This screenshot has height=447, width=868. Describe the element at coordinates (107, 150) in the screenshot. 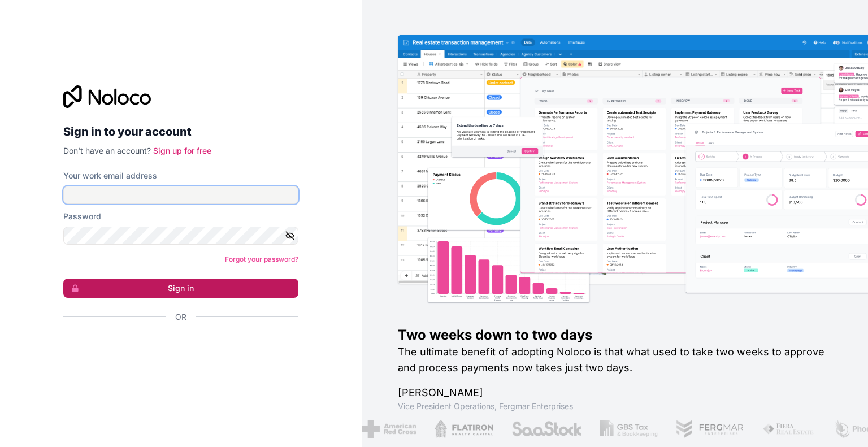

I see `span: Don't have an account?` at that location.